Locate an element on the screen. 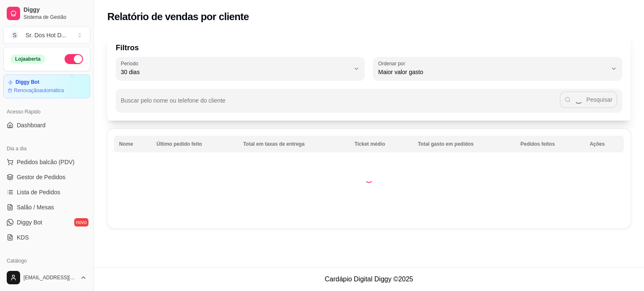  button: Pedidos balcão (PDV) is located at coordinates (46, 162).